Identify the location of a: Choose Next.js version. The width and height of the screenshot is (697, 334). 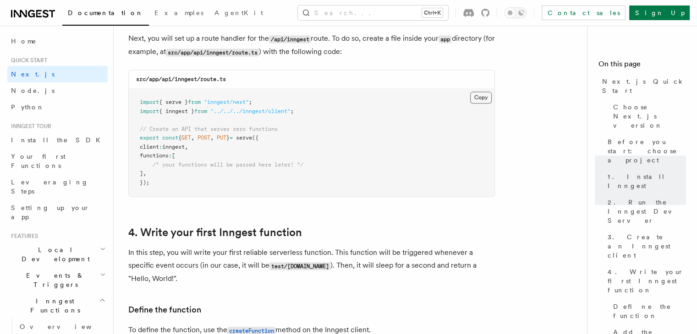
(647, 116).